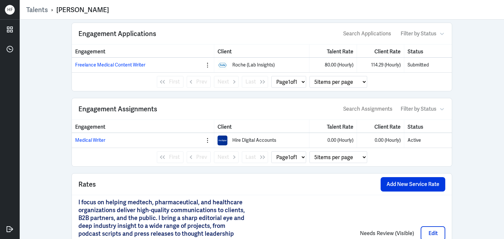 This screenshot has width=504, height=239. What do you see at coordinates (428, 140) in the screenshot?
I see `div: Active` at bounding box center [428, 140].